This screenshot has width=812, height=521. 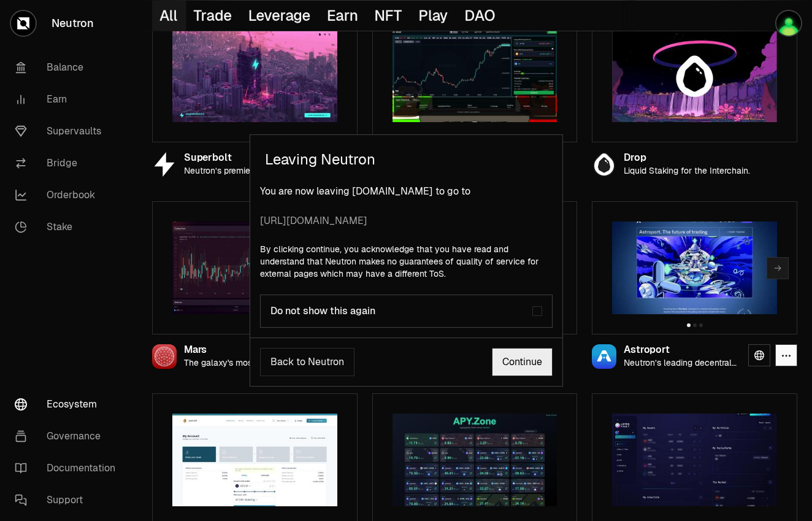 I want to click on div: Do not show this again, so click(x=401, y=311).